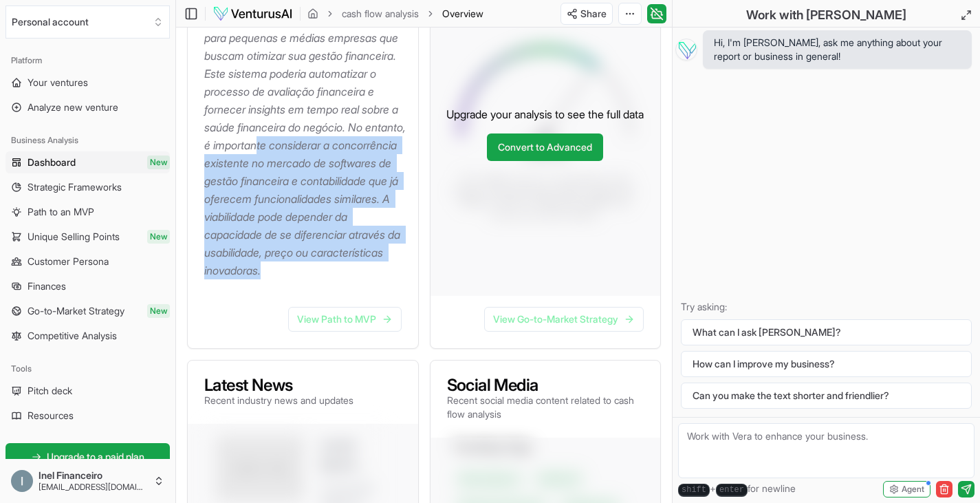 This screenshot has height=503, width=980. What do you see at coordinates (50, 416) in the screenshot?
I see `span: Resources` at bounding box center [50, 416].